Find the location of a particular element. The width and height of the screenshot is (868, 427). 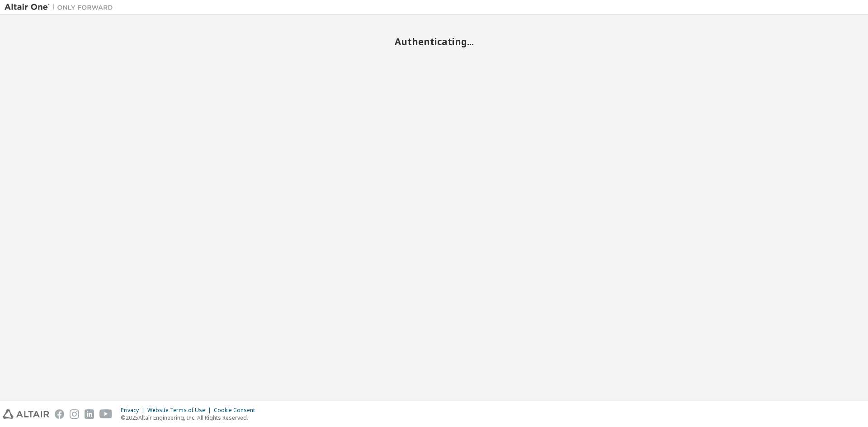

div: Privacy is located at coordinates (134, 410).